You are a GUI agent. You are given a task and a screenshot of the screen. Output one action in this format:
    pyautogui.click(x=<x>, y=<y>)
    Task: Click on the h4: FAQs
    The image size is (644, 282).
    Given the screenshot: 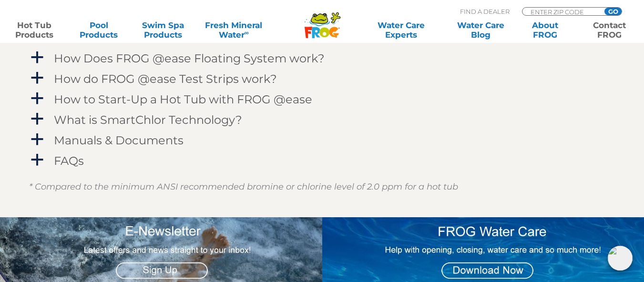 What is the action you would take?
    pyautogui.click(x=68, y=161)
    